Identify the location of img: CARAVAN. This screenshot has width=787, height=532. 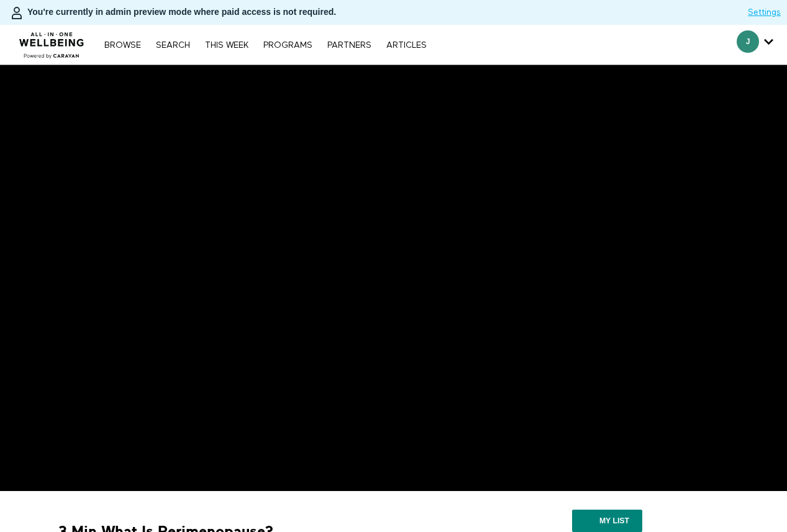
(51, 42).